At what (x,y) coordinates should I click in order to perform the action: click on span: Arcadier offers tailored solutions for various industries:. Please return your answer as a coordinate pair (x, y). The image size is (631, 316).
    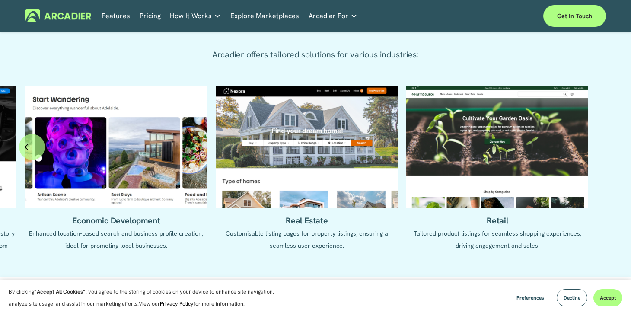
    Looking at the image, I should click on (316, 54).